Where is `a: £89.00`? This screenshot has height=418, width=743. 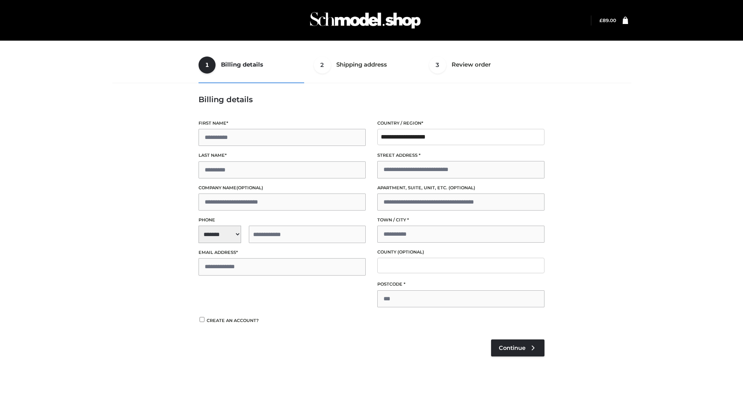 a: £89.00 is located at coordinates (607, 20).